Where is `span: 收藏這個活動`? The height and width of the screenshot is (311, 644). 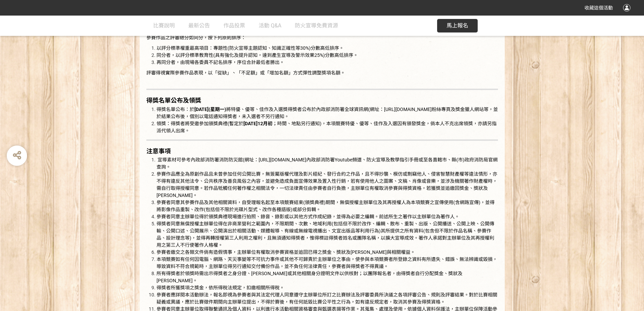 span: 收藏這個活動 is located at coordinates (599, 8).